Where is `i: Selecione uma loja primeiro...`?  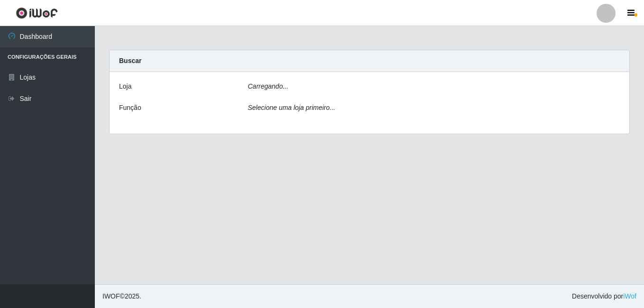 i: Selecione uma loja primeiro... is located at coordinates (292, 107).